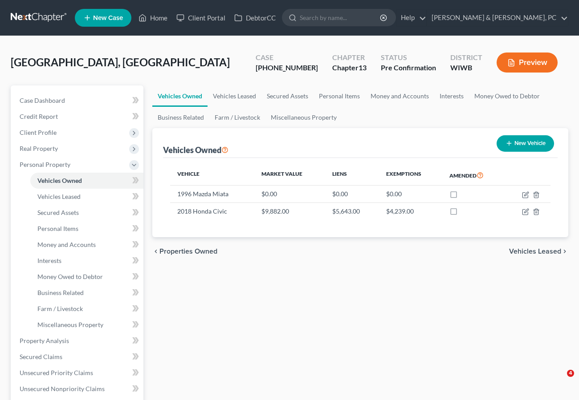 The width and height of the screenshot is (579, 400). Describe the element at coordinates (49, 260) in the screenshot. I see `span: Interests` at that location.